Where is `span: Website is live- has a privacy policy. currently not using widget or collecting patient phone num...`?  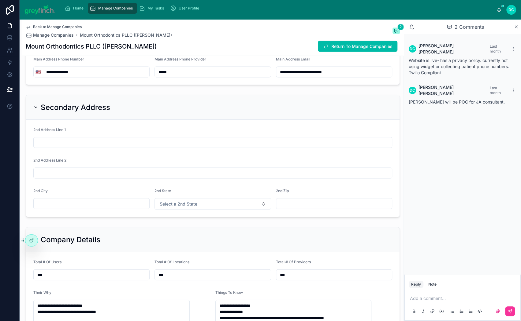 span: Website is live- has a privacy policy. currently not using widget or collecting patient phone num... is located at coordinates (459, 66).